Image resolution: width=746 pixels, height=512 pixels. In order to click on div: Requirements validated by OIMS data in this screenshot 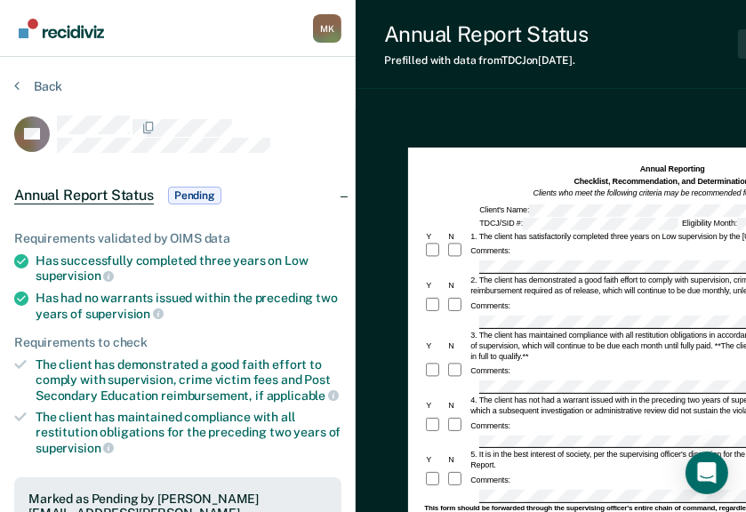, I will do `click(178, 238)`.